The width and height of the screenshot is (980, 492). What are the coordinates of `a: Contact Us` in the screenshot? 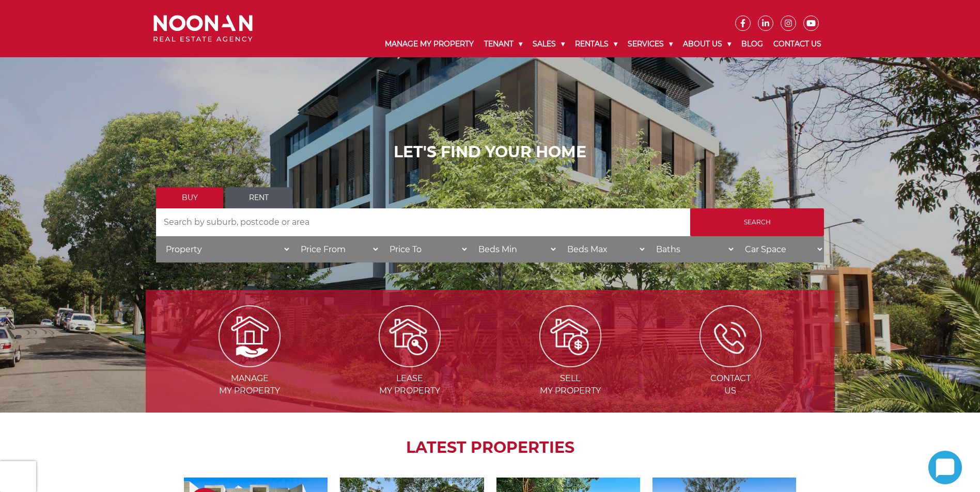 It's located at (797, 44).